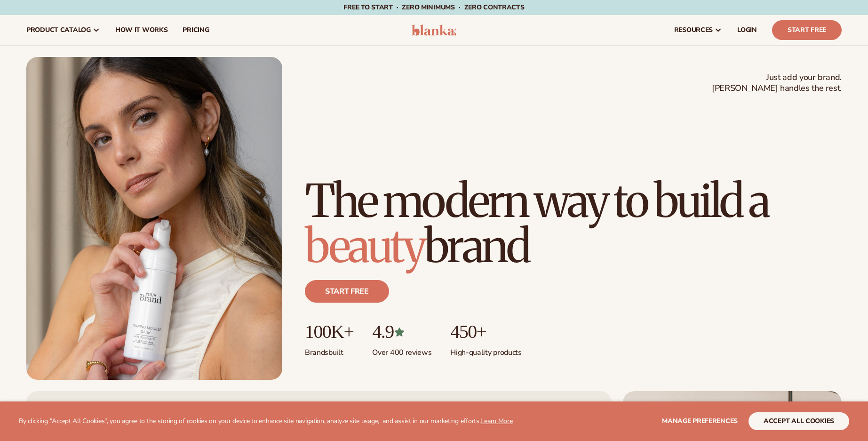 The width and height of the screenshot is (868, 441). Describe the element at coordinates (59, 30) in the screenshot. I see `span: product catalog` at that location.